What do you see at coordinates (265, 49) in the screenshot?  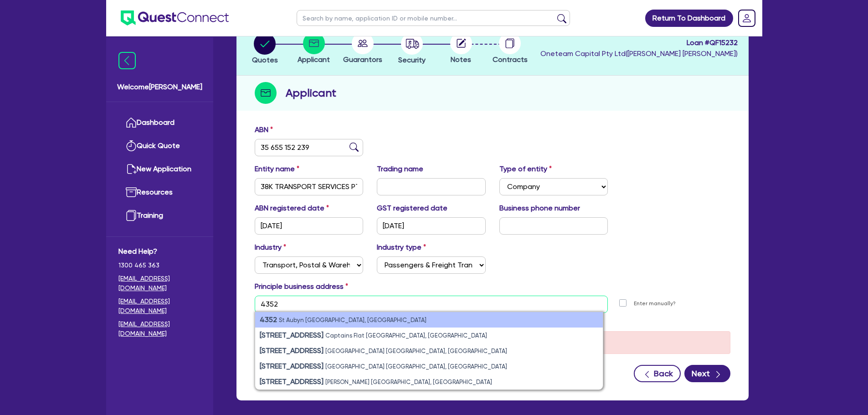 I see `button: Quotes` at bounding box center [265, 49].